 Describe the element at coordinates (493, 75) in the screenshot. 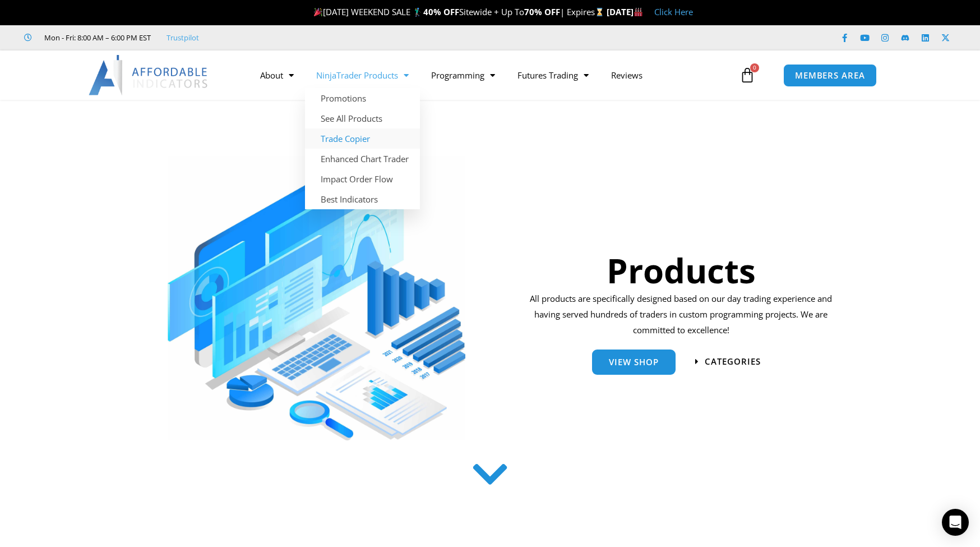

I see `nav: Menu` at that location.